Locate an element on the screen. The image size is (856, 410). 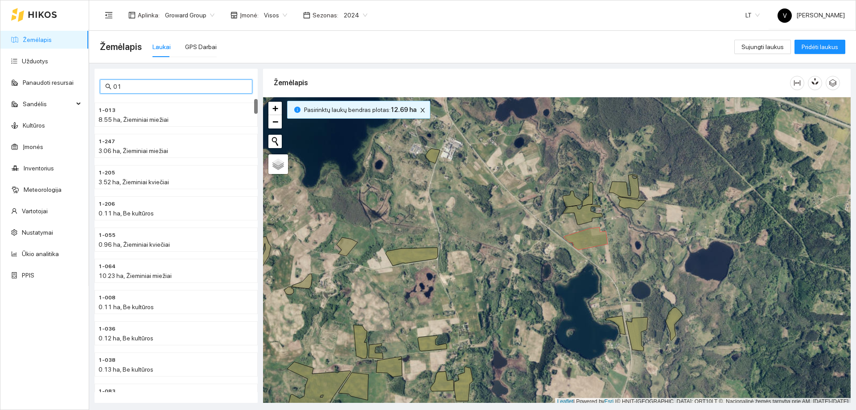
b: 12.69 ha is located at coordinates (404, 110).